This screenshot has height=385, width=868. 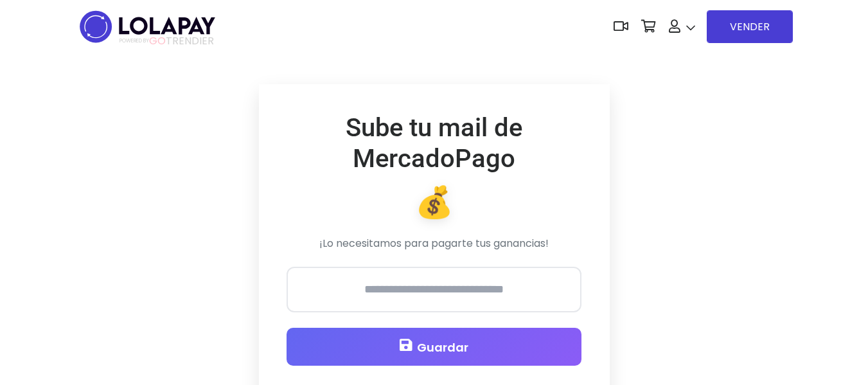 What do you see at coordinates (443, 347) in the screenshot?
I see `span: Guardar` at bounding box center [443, 347].